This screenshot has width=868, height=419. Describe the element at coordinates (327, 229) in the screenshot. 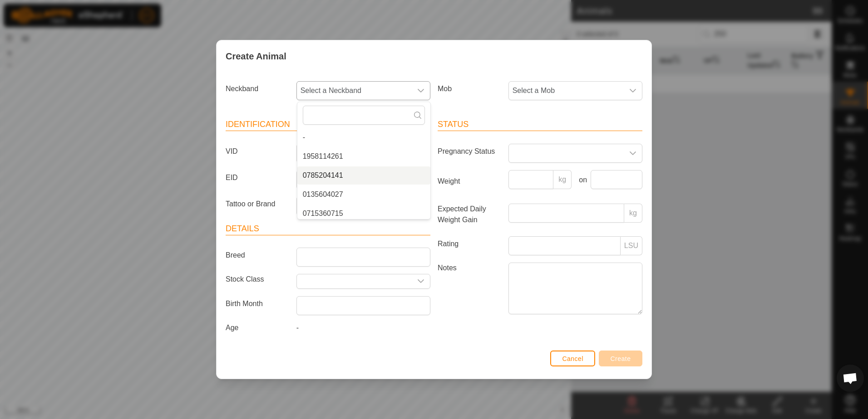

I see `header: Details` at that location.